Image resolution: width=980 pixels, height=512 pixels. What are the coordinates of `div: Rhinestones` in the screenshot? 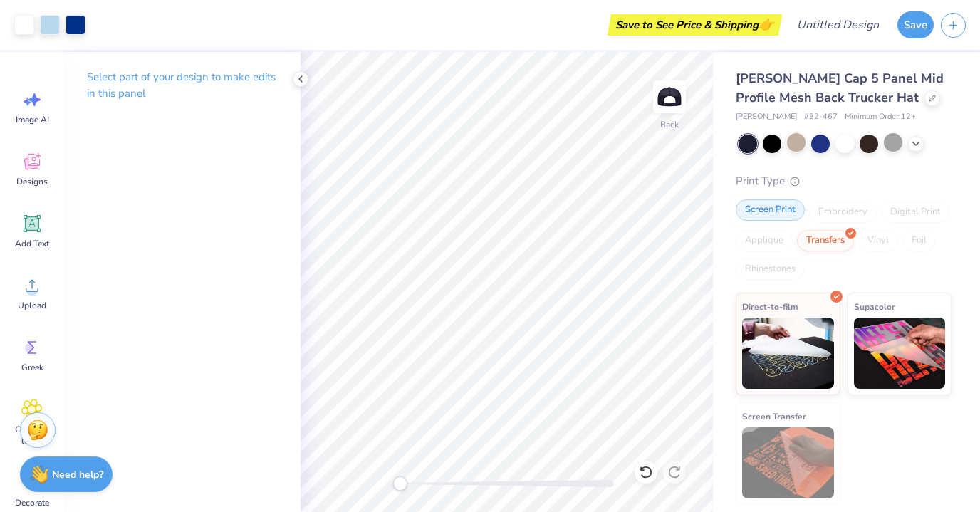 It's located at (769, 270).